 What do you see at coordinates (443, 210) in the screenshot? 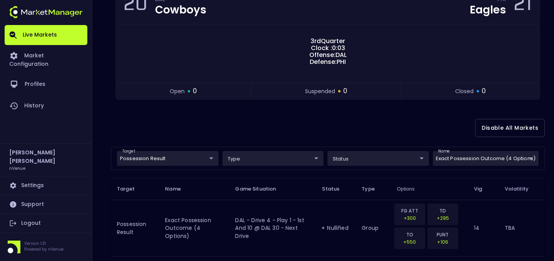
I see `p: TD` at bounding box center [443, 210].